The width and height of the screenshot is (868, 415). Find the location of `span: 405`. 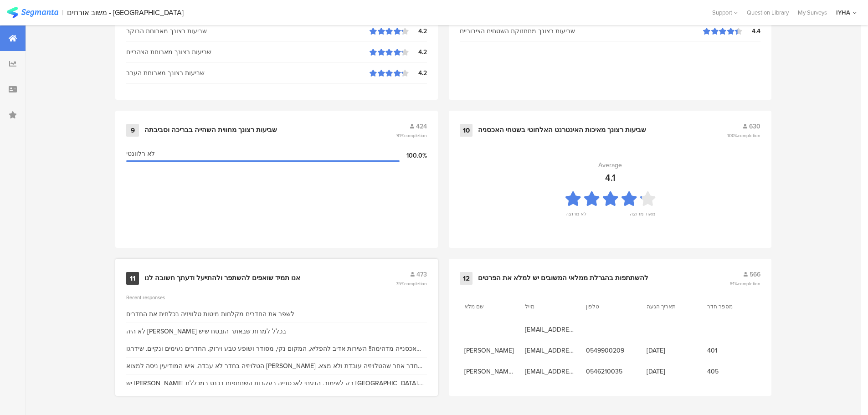

span: 405 is located at coordinates (733, 371).